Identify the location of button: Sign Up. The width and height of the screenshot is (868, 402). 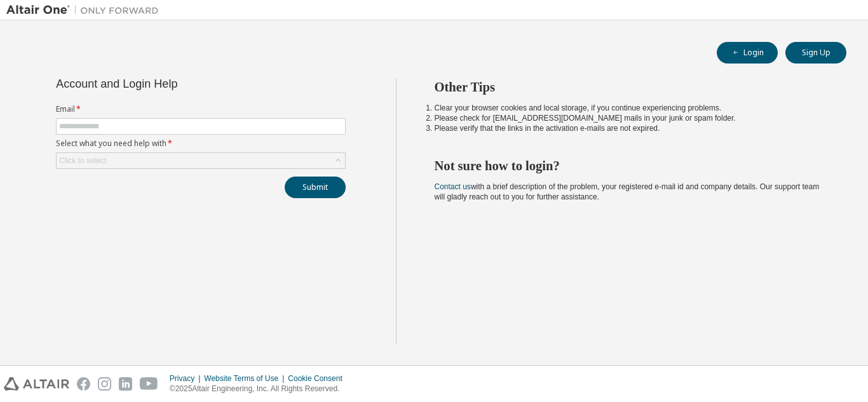
(816, 53).